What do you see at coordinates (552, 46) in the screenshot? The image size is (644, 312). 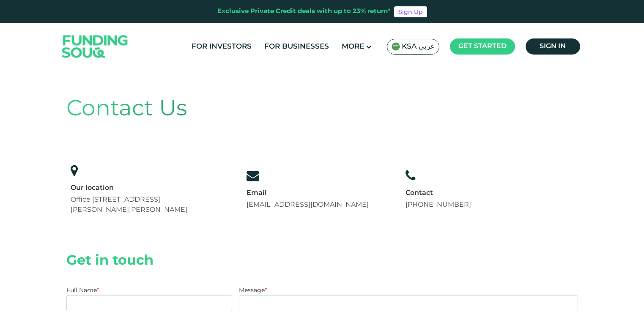 I see `a: Sign in` at bounding box center [552, 46].